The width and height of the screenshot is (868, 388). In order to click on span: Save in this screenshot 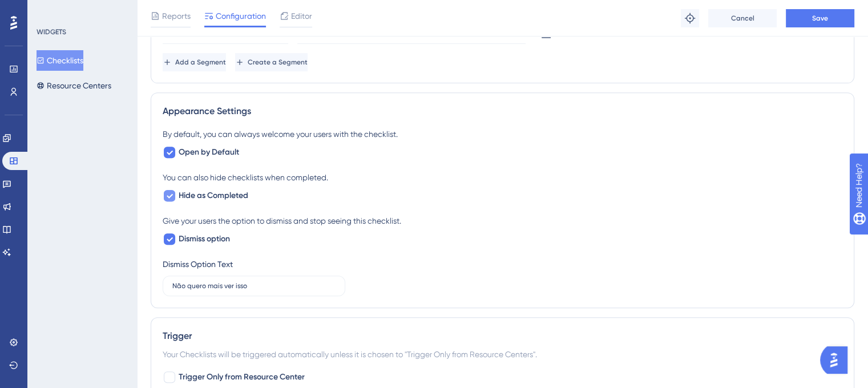, I will do `click(820, 18)`.